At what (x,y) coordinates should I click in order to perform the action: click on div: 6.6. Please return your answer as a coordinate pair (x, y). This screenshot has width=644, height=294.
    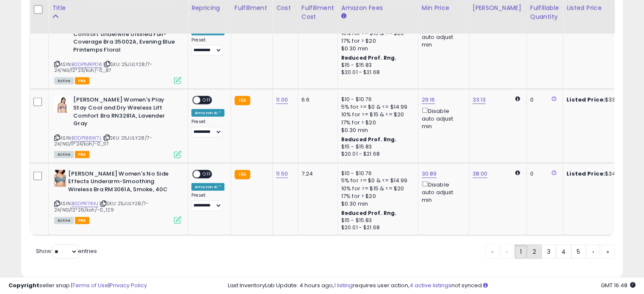
    Looking at the image, I should click on (316, 100).